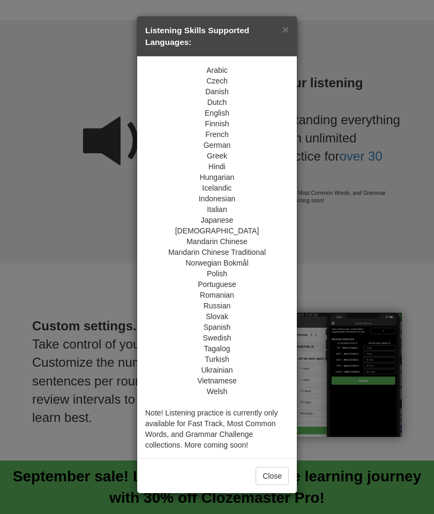  I want to click on div: Vietnamese, so click(217, 381).